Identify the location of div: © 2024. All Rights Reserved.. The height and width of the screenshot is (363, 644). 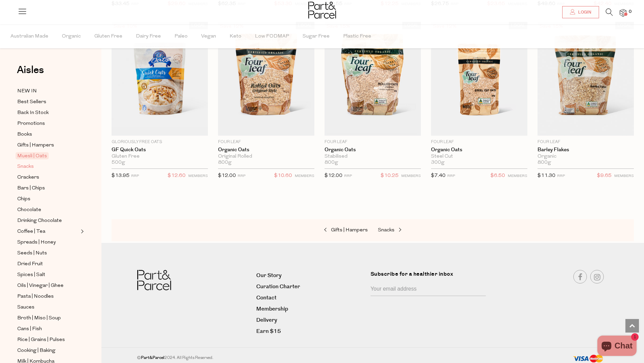
(318, 358).